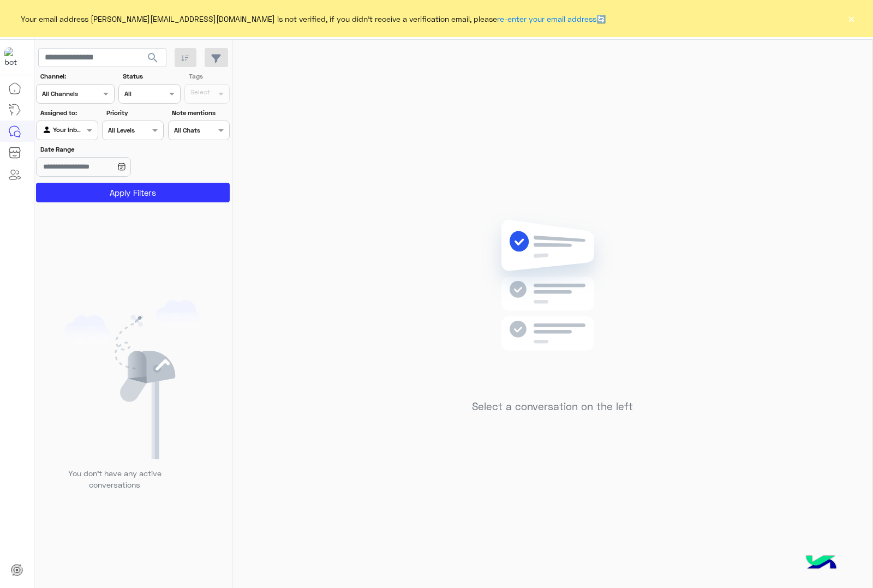 This screenshot has height=588, width=873. I want to click on button: Apply Filters, so click(132, 193).